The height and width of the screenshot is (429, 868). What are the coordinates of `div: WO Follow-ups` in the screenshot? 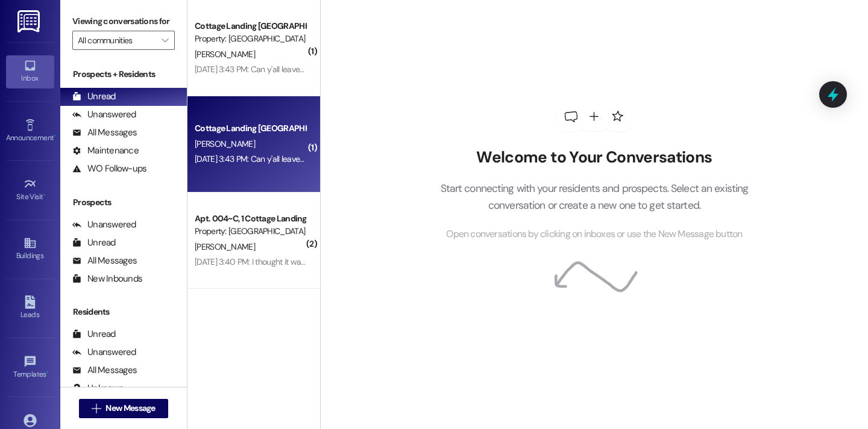 It's located at (109, 169).